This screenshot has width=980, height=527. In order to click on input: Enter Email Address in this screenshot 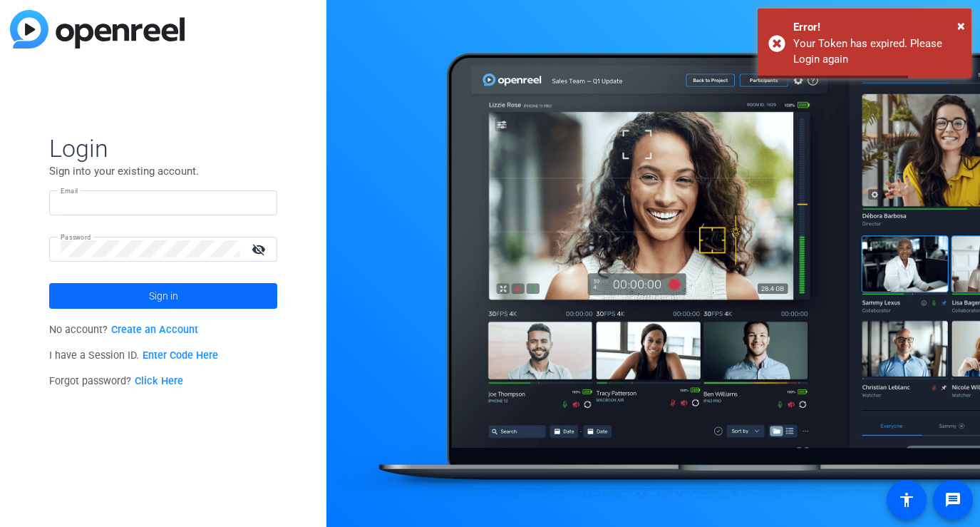, I will do `click(163, 202)`.